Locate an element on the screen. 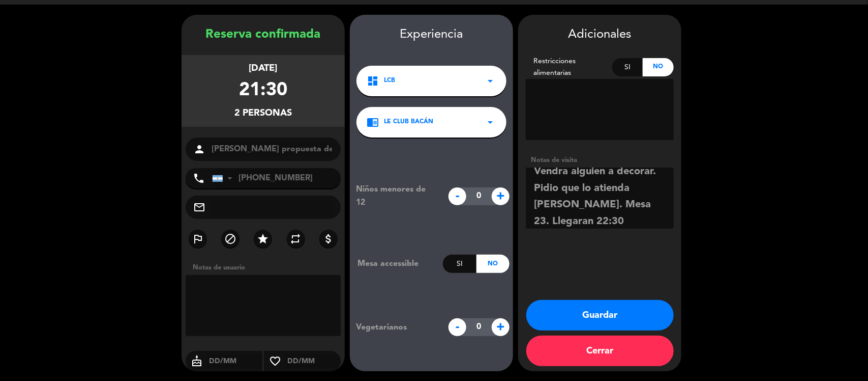 This screenshot has width=868, height=381. i: block is located at coordinates (231, 239).